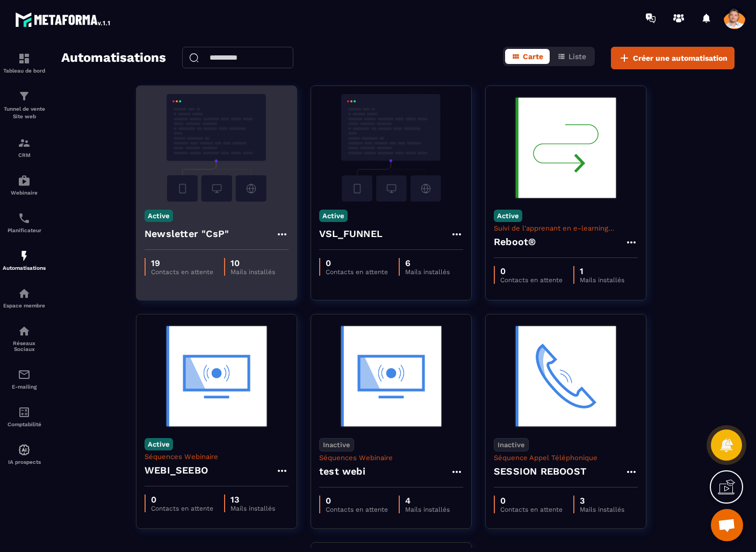  What do you see at coordinates (24, 230) in the screenshot?
I see `p: Planificateur` at bounding box center [24, 230].